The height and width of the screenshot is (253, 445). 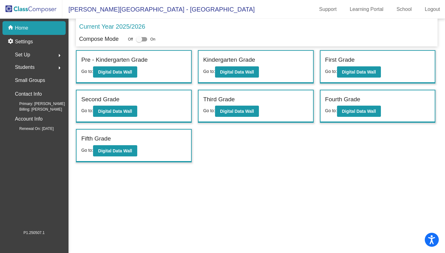 I want to click on a: Logout, so click(x=432, y=9).